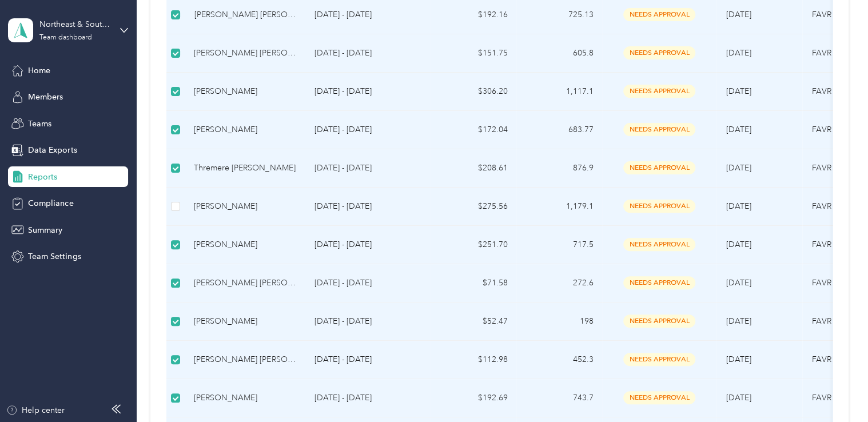 This screenshot has height=422, width=868. Describe the element at coordinates (559, 168) in the screenshot. I see `td: 876.9` at that location.